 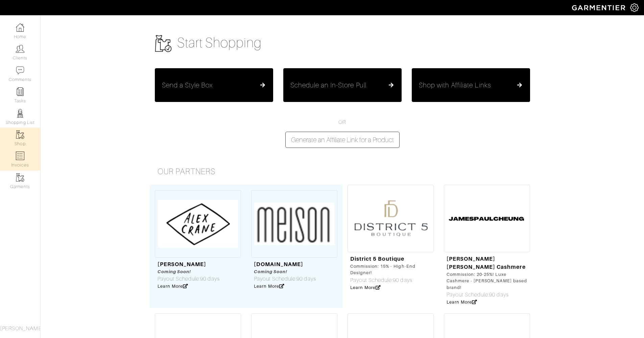 What do you see at coordinates (471, 85) in the screenshot?
I see `button: Shop with Affiliate Links` at bounding box center [471, 85].